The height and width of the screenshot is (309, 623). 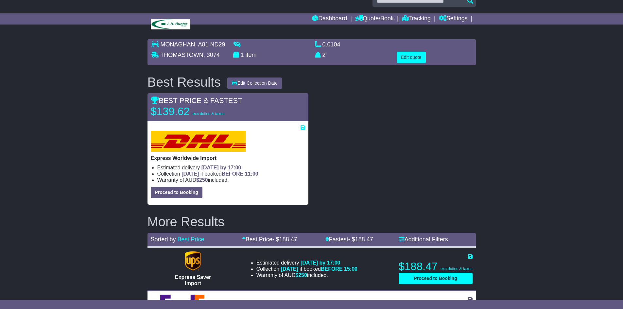 I want to click on div: Best Results, so click(x=184, y=82).